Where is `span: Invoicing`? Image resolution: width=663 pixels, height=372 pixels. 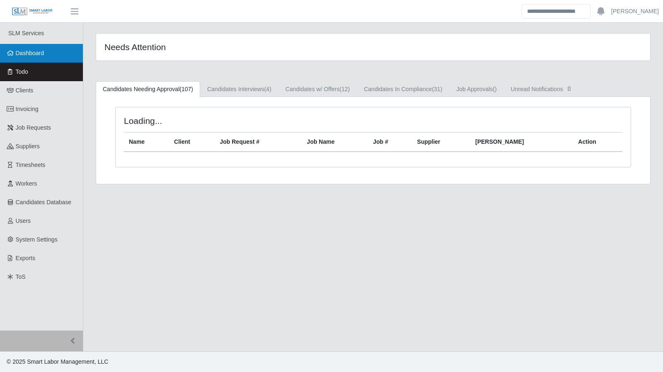 span: Invoicing is located at coordinates (27, 109).